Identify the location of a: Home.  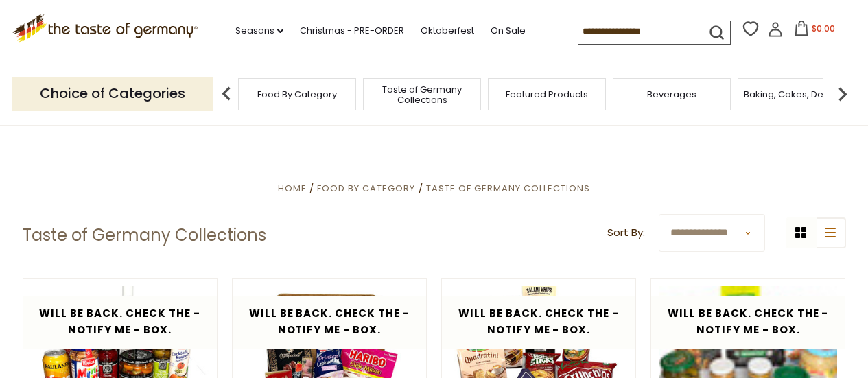
(293, 189).